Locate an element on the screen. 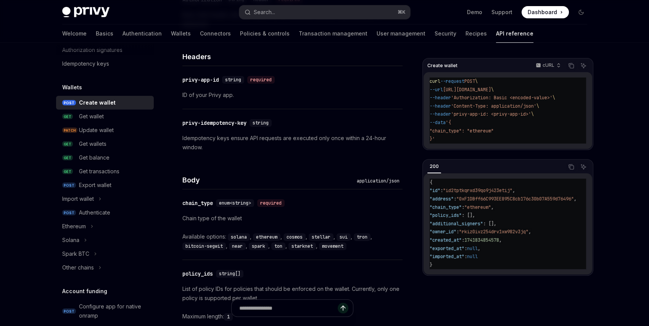 This screenshot has height=326, width=649. a: Idempotency keys is located at coordinates (105, 64).